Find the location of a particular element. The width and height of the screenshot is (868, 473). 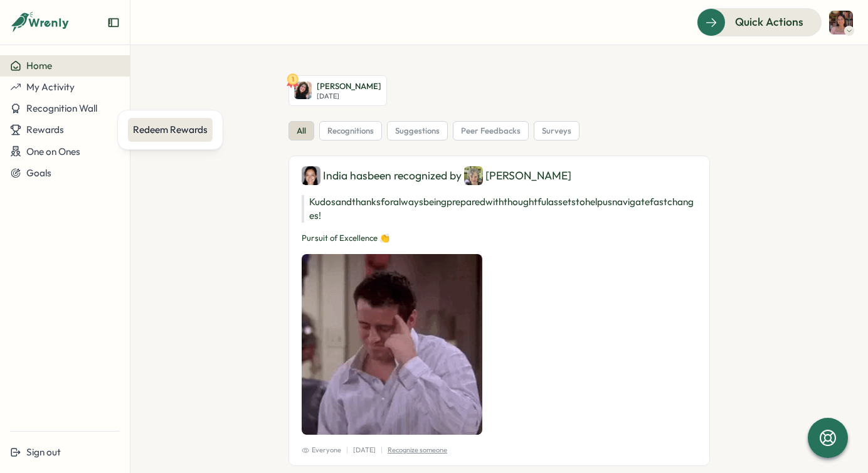

span: One on Ones is located at coordinates (54, 151).